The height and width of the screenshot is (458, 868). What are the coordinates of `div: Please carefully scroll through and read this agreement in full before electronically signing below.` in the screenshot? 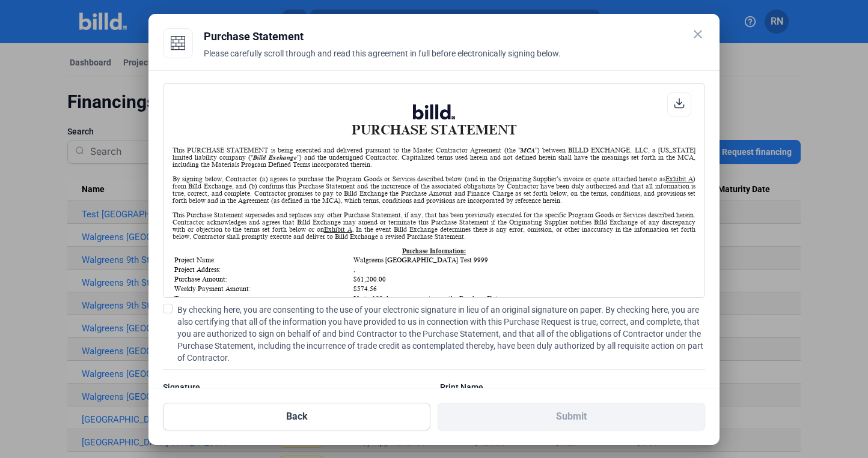 It's located at (454, 60).